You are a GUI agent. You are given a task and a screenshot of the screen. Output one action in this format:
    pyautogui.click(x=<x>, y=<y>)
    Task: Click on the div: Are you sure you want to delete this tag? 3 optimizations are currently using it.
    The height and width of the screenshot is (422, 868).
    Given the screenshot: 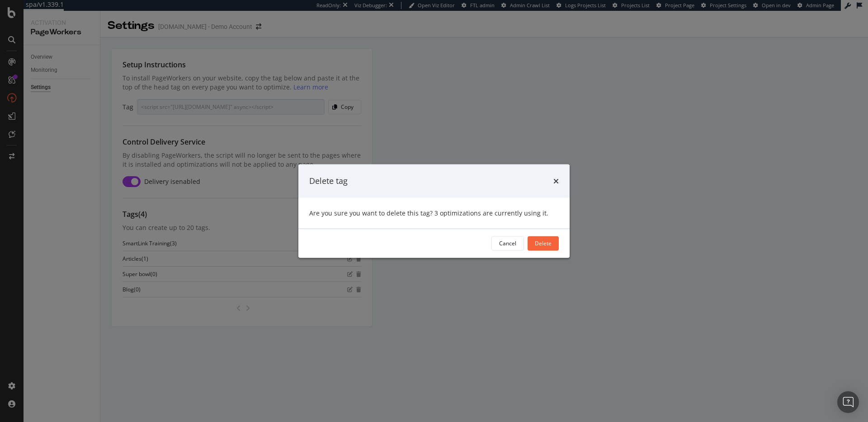 What is the action you would take?
    pyautogui.click(x=434, y=213)
    